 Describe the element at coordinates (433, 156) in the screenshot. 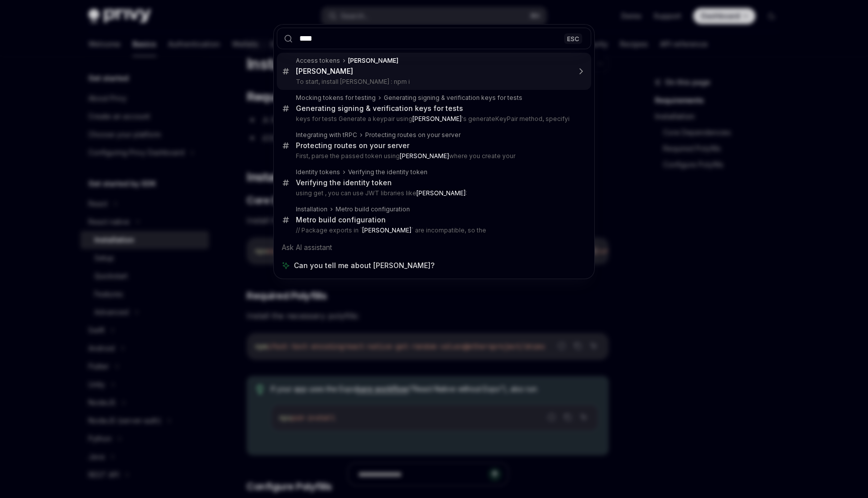

I see `p: First, parse the passed token using where you create your` at that location.